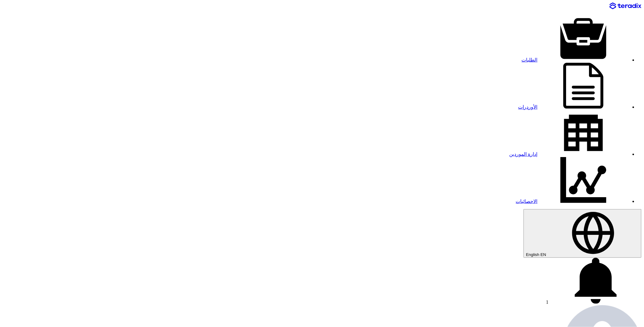 This screenshot has width=644, height=327. What do you see at coordinates (533, 254) in the screenshot?
I see `span: English` at bounding box center [533, 254].